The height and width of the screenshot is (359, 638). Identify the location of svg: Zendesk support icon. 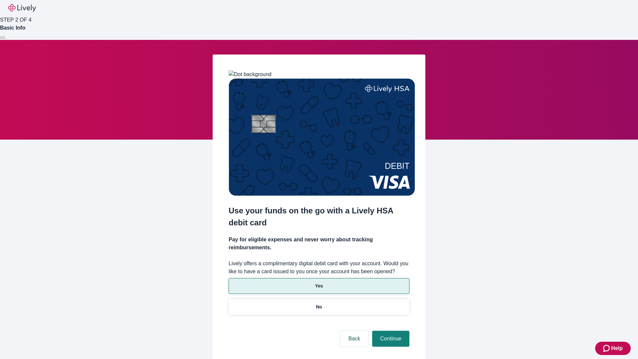
(607, 348).